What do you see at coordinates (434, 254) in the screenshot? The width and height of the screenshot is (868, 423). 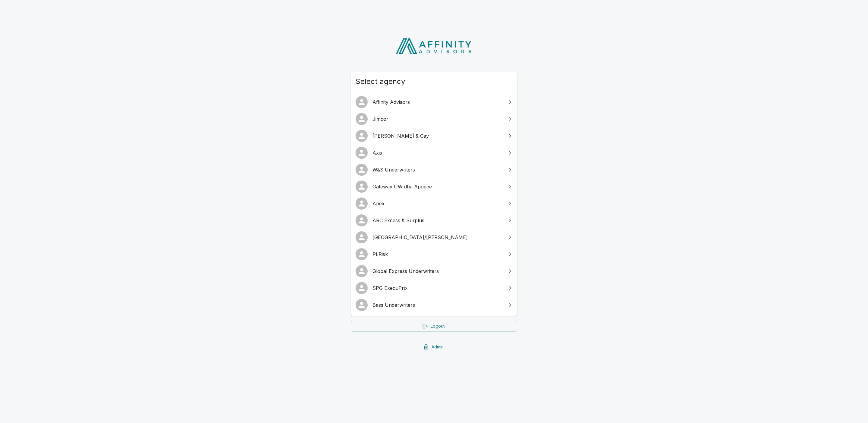 I see `a: PLRisk` at bounding box center [434, 254].